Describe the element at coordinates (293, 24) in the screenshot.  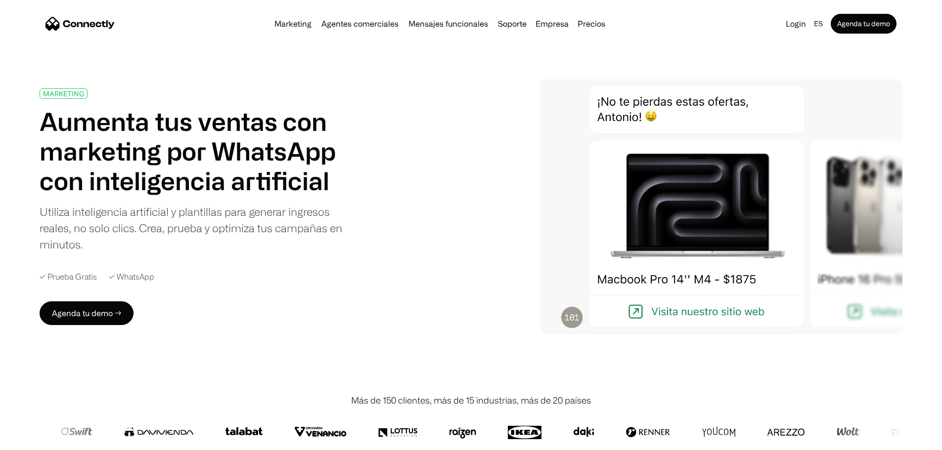
I see `a: Marketing` at that location.